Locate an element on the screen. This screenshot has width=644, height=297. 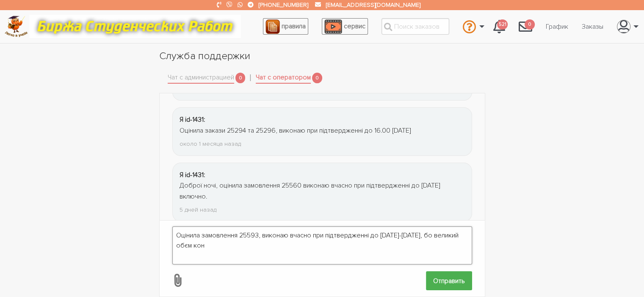
a: Чат с оператором is located at coordinates (283, 78).